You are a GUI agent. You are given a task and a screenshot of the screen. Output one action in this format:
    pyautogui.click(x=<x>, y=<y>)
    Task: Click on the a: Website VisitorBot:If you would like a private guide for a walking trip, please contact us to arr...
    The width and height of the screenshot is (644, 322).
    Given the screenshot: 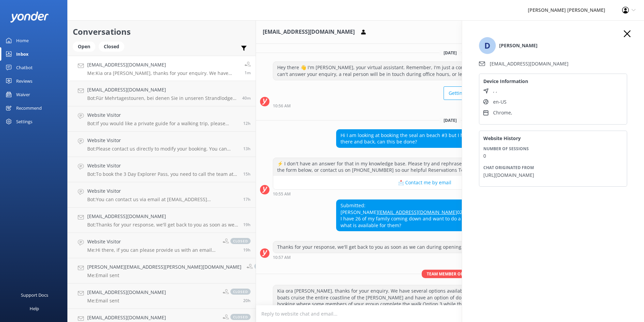 What is the action you would take?
    pyautogui.click(x=162, y=119)
    